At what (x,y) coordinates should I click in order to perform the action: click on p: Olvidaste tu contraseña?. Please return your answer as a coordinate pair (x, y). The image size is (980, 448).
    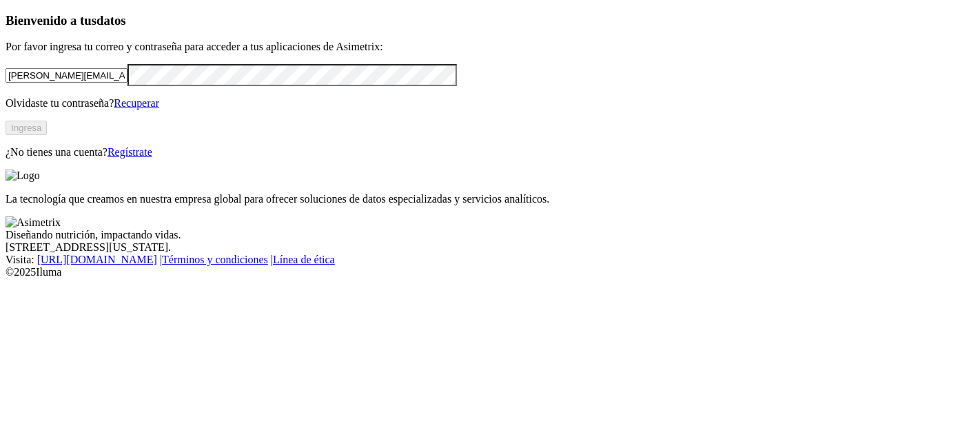
    Looking at the image, I should click on (490, 104).